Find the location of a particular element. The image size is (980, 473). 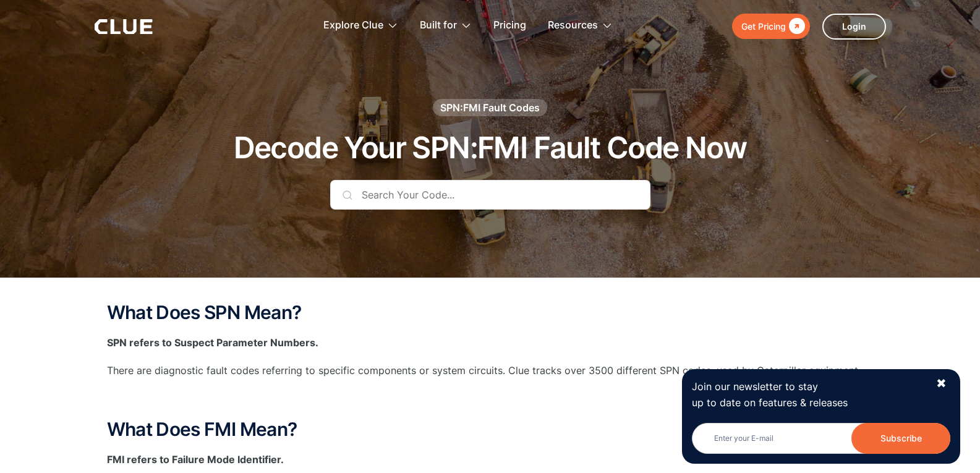

a: Pricing is located at coordinates (510, 26).